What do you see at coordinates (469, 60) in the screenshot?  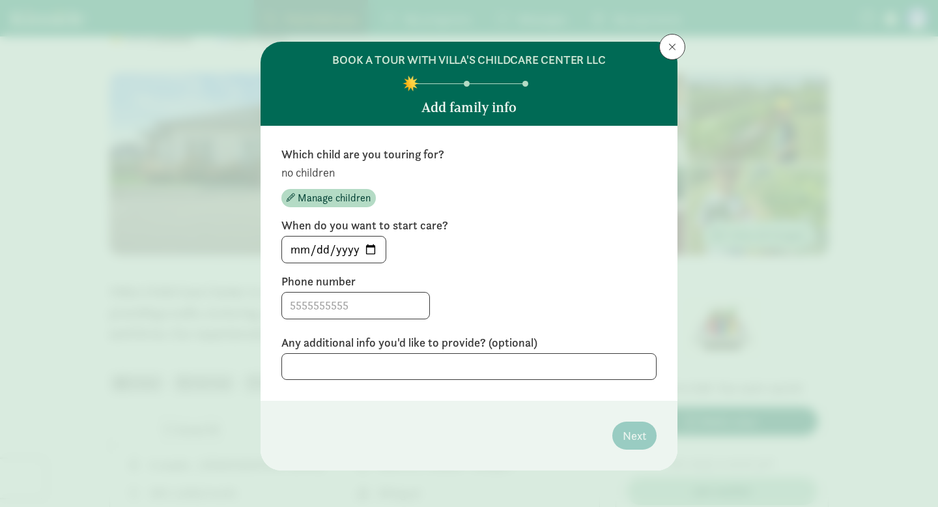 I see `h6: BOOK A TOUR WITH VILLA'S CHILDCARE CENTER LLC` at bounding box center [469, 60].